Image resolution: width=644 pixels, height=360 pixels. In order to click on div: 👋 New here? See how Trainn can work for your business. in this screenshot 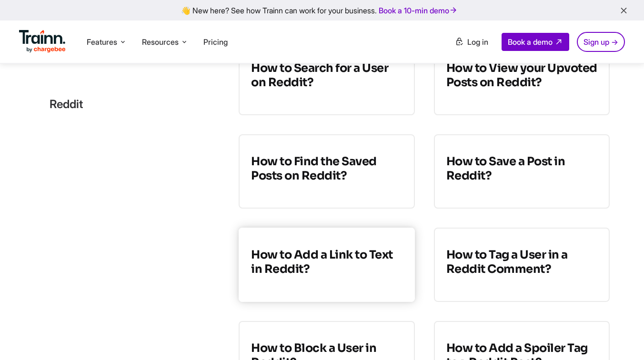, I will do `click(322, 10)`.